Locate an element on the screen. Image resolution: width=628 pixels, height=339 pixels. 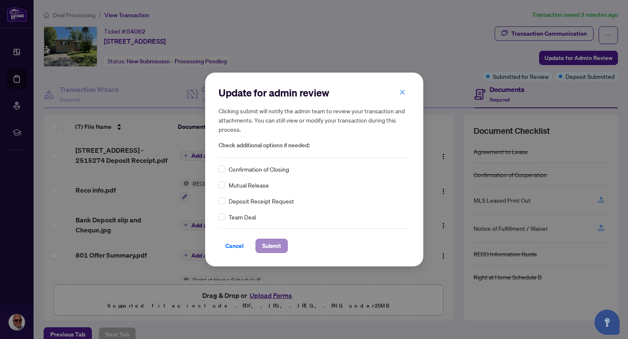
span: Check additional options if needed: is located at coordinates (314, 145).